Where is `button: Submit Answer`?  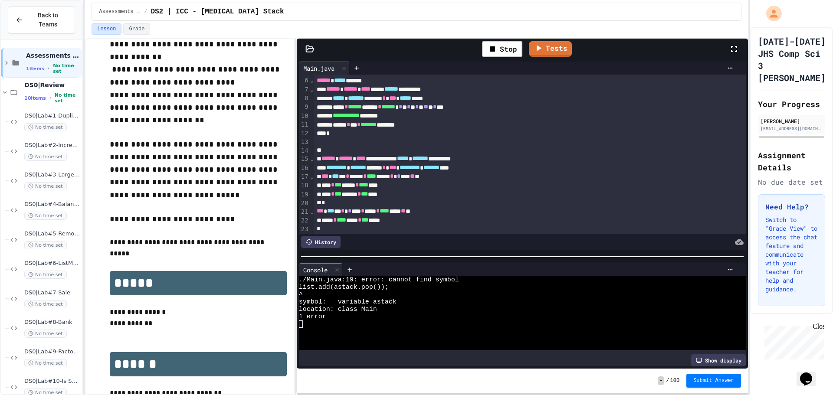
button: Submit Answer is located at coordinates (714, 381).